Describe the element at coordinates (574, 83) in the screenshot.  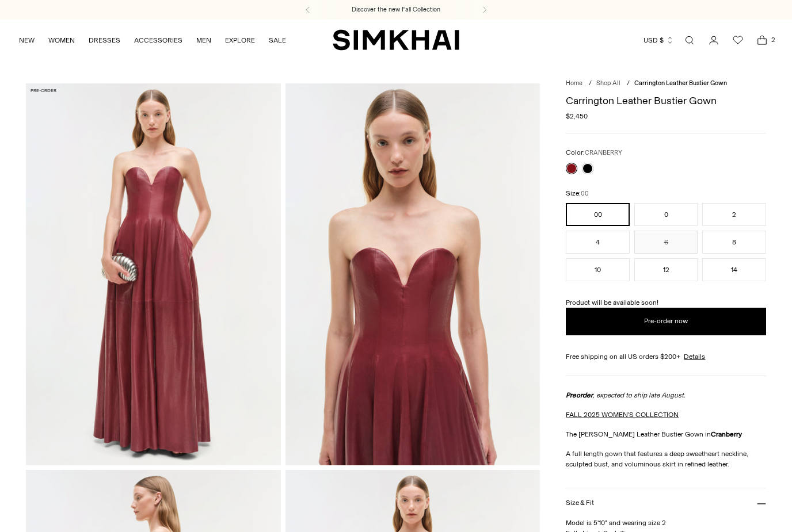
I see `a: Home` at that location.